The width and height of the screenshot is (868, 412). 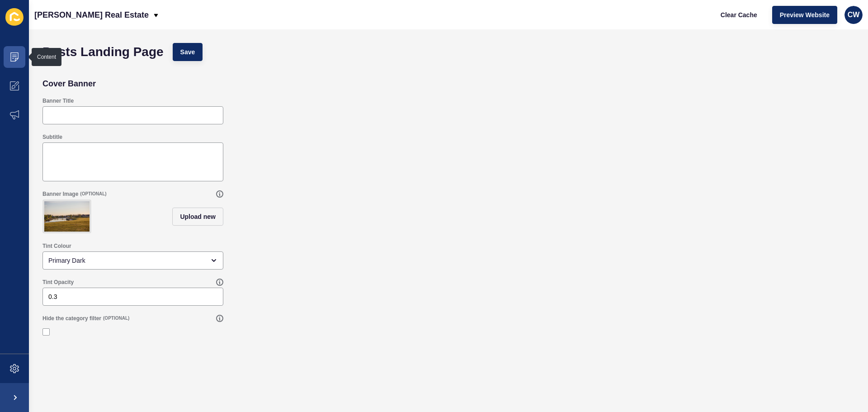 What do you see at coordinates (188, 52) in the screenshot?
I see `span: Save` at bounding box center [188, 52].